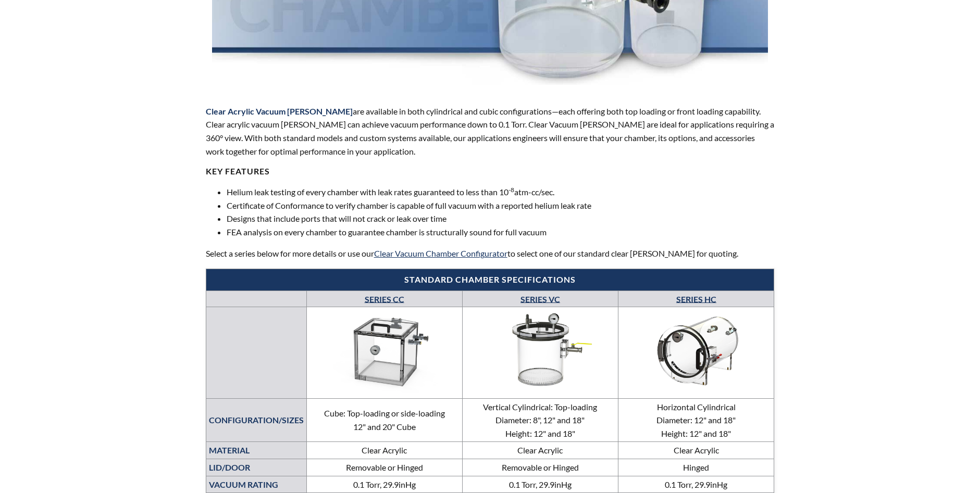 This screenshot has width=980, height=493. I want to click on h4: Standard Chamber Specifications, so click(490, 280).